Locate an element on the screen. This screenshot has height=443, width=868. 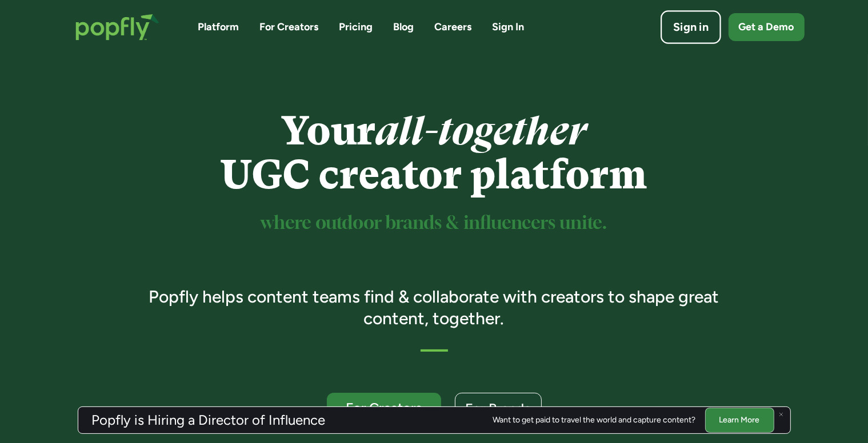
a: Platform is located at coordinates (219, 27).